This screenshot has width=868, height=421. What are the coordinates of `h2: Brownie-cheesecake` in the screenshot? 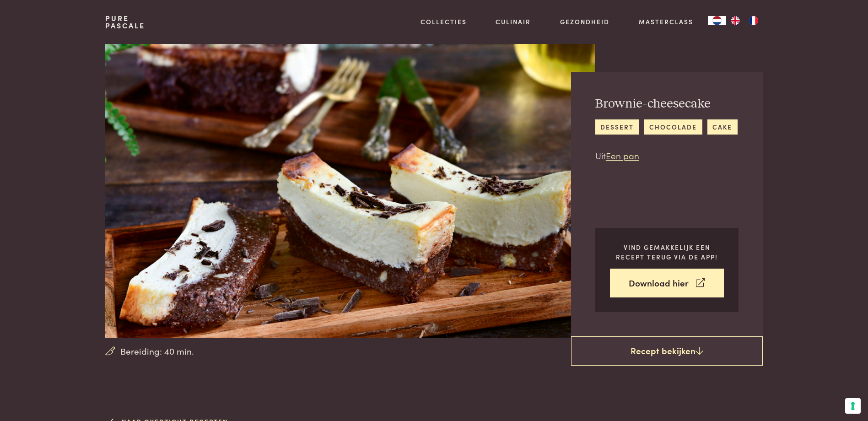 It's located at (666, 104).